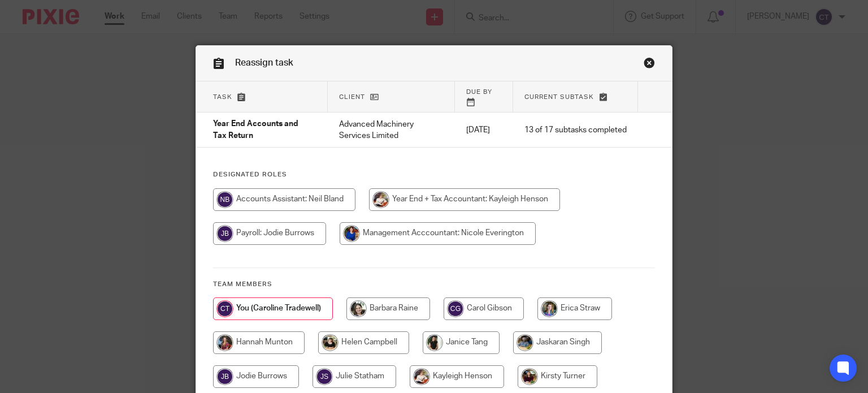 This screenshot has height=393, width=868. I want to click on span: Current subtask, so click(559, 97).